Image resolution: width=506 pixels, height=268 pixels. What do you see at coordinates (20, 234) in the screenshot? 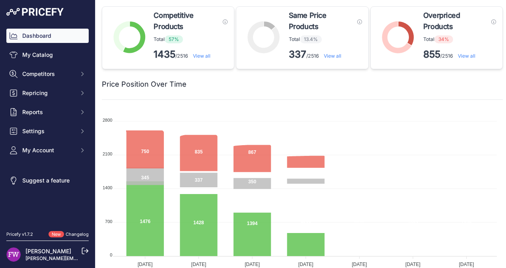
I see `div: Pricefy v1.7.2` at bounding box center [20, 234].